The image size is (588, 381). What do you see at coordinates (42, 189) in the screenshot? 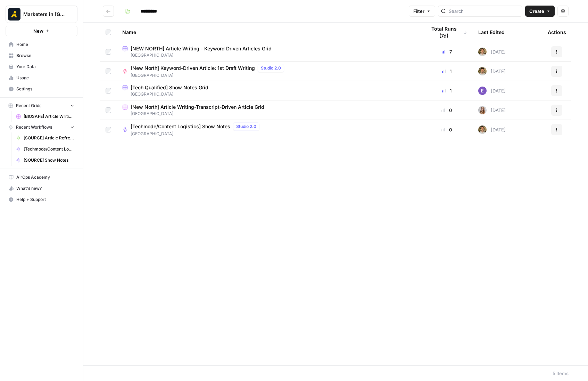
I see `div: What's new?` at bounding box center [42, 189].